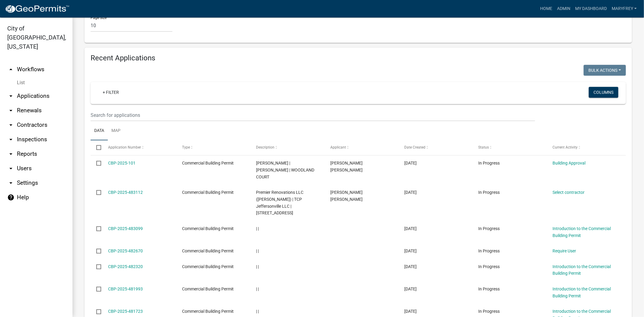 Image resolution: width=644 pixels, height=317 pixels. What do you see at coordinates (125, 251) in the screenshot?
I see `a: CBP-2025-482670` at bounding box center [125, 251].